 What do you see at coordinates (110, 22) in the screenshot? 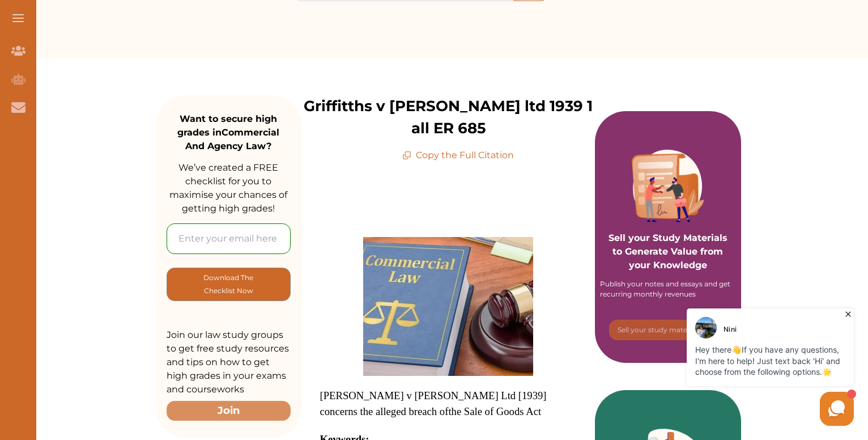
I see `img: Nini` at bounding box center [110, 22].